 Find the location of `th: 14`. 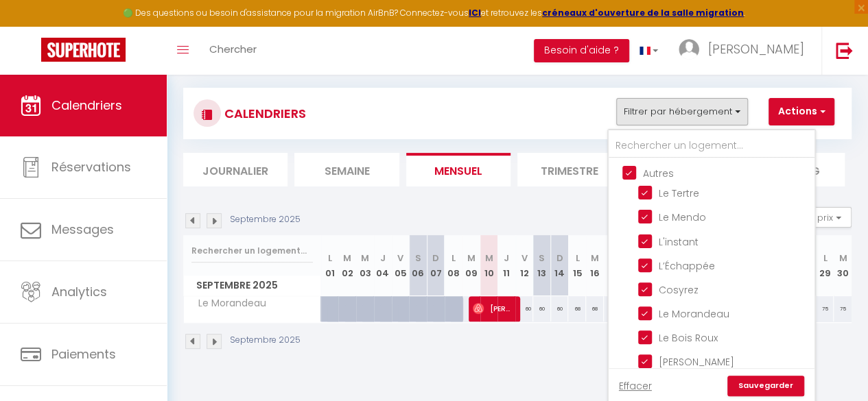

th: 14 is located at coordinates (560, 266).